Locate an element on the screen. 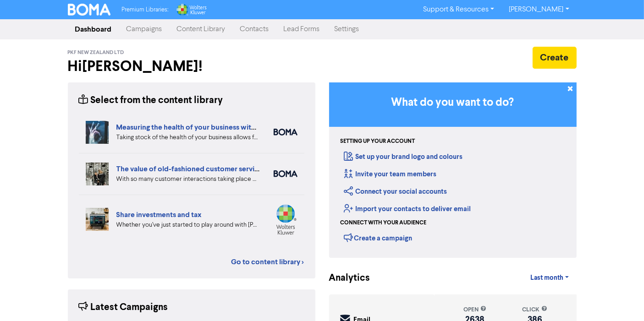  span: Last month is located at coordinates (547, 278).